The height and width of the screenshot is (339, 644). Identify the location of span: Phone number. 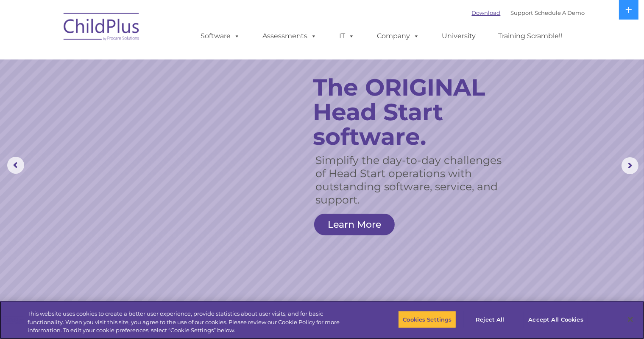
(136, 94).